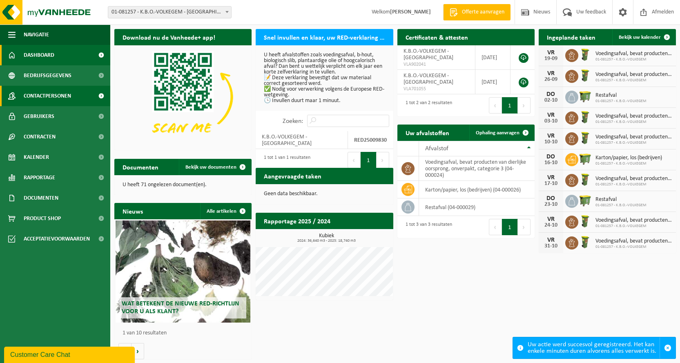  What do you see at coordinates (40, 137) in the screenshot?
I see `span: Contracten` at bounding box center [40, 137].